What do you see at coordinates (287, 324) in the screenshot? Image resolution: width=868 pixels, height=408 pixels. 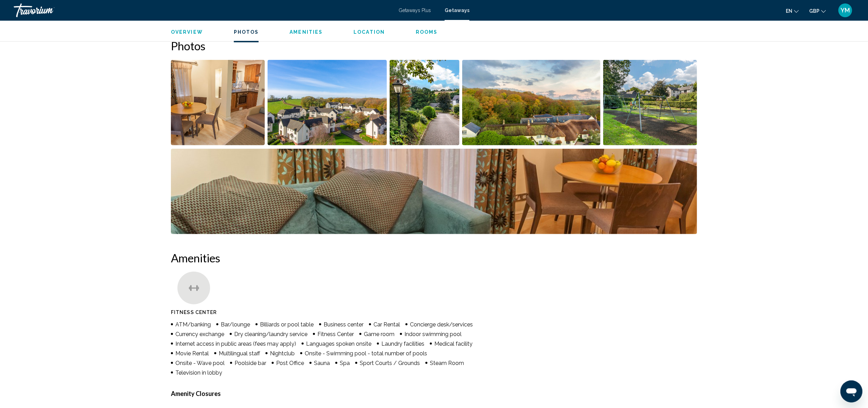 I see `span: Billiards or pool table` at bounding box center [287, 324].